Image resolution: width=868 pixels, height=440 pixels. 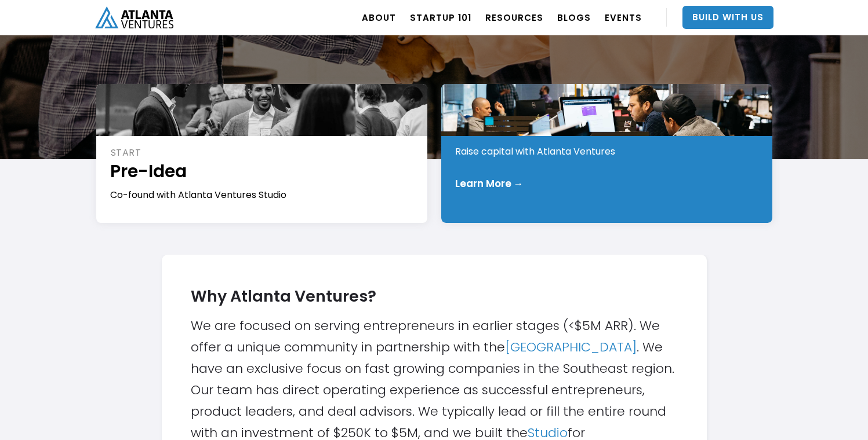 What do you see at coordinates (490, 184) in the screenshot?
I see `div: Learn More →` at bounding box center [490, 184].